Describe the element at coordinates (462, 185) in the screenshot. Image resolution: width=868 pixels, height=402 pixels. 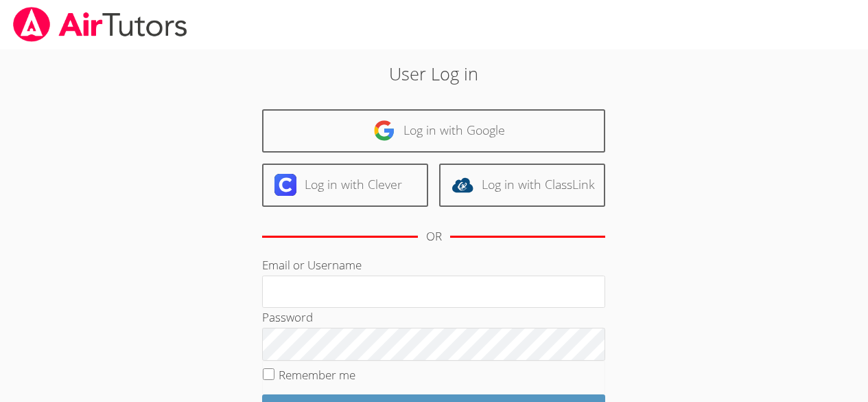
I see `img: classlink-logo-d6bb404cc1216ec64c9a2012d9dc4662098be43eaf13dc465df04b49fa7ab582.svg` at that location.